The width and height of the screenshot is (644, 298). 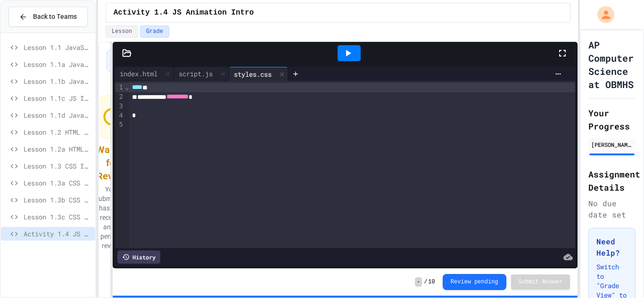 I want to click on button: Submit Answer, so click(x=540, y=282).